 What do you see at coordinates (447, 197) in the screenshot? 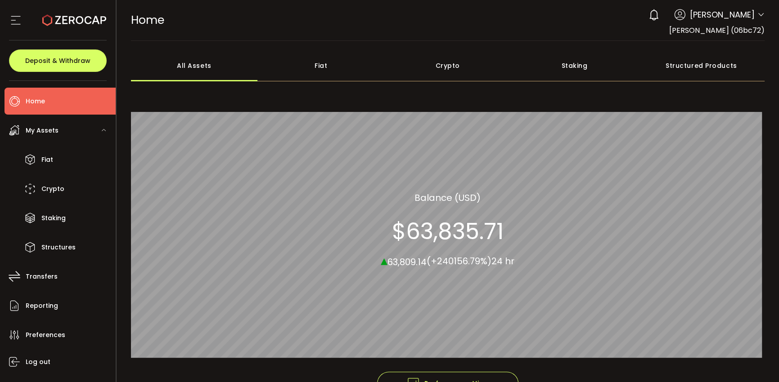
I see `section: Balance (USD)` at bounding box center [447, 197].